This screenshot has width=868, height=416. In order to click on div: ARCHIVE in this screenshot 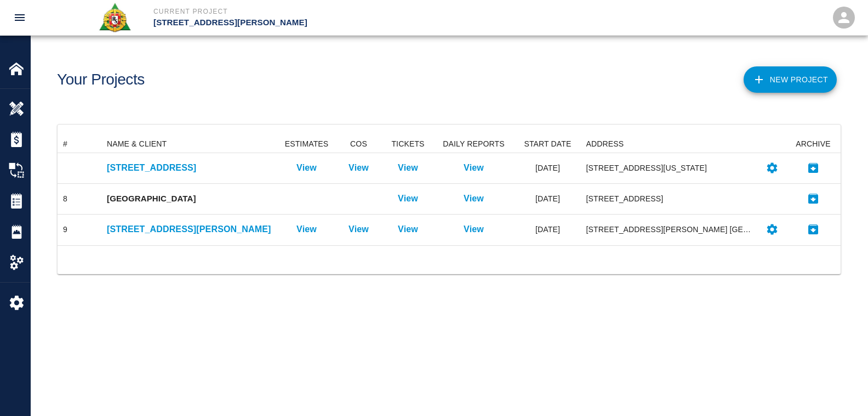, I will do `click(813, 143)`.